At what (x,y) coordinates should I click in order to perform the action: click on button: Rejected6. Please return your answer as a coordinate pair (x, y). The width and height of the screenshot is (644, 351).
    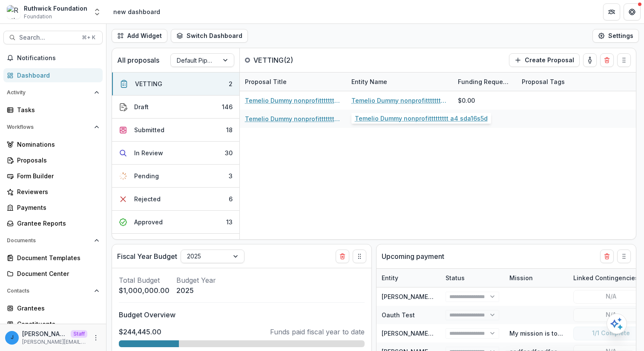
    Looking at the image, I should click on (175, 199).